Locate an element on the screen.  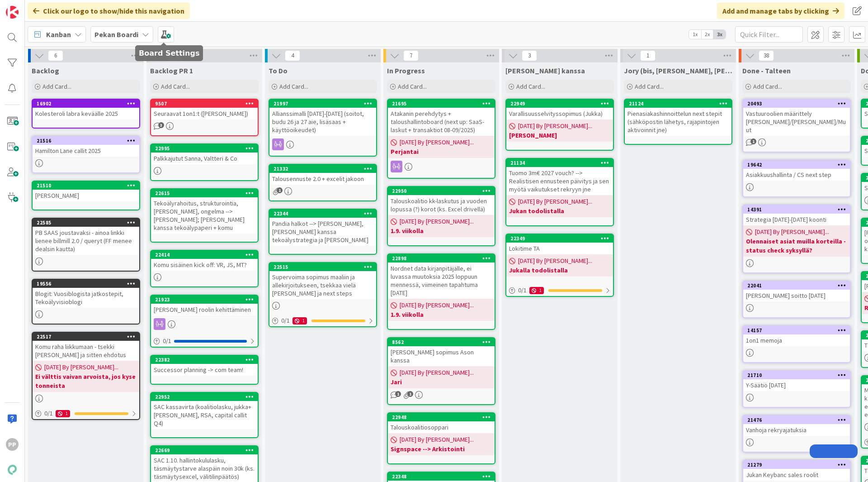
b: Olennaiset asiat muilla korteilla - status check syksyllä? is located at coordinates (796, 246).